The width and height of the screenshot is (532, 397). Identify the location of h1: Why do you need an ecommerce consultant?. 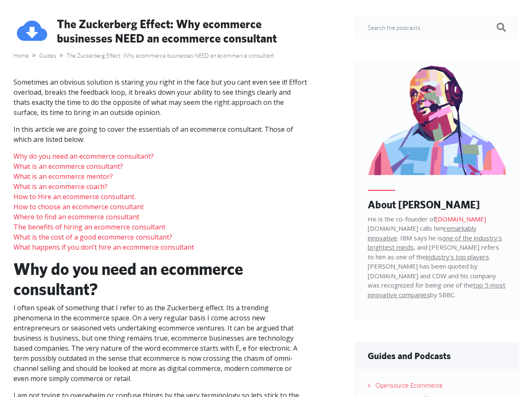
(161, 279).